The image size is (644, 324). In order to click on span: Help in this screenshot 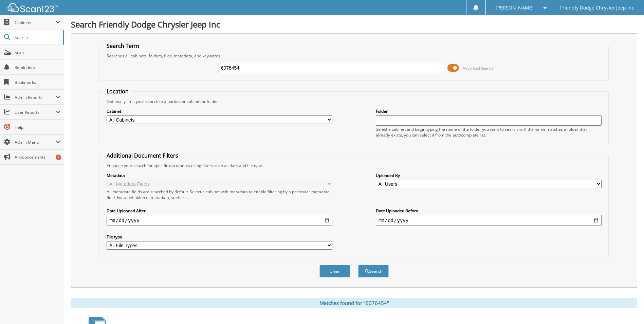, I will do `click(37, 127)`.